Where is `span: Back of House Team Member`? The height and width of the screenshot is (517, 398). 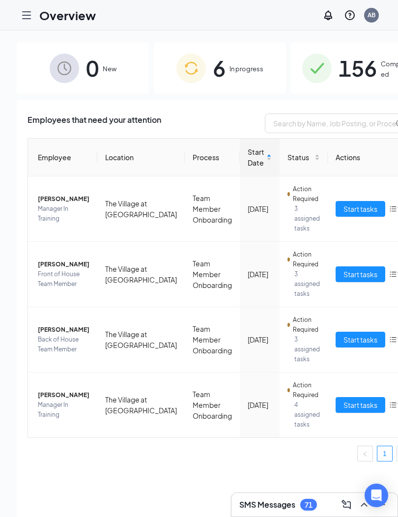 span: Back of House Team Member is located at coordinates (63, 345).